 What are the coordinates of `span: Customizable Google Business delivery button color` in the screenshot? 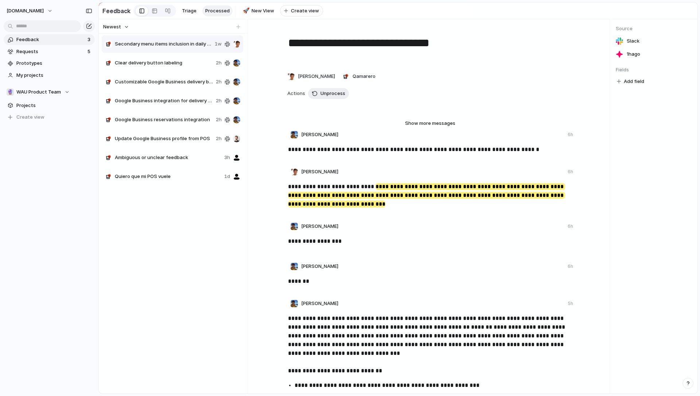 It's located at (164, 82).